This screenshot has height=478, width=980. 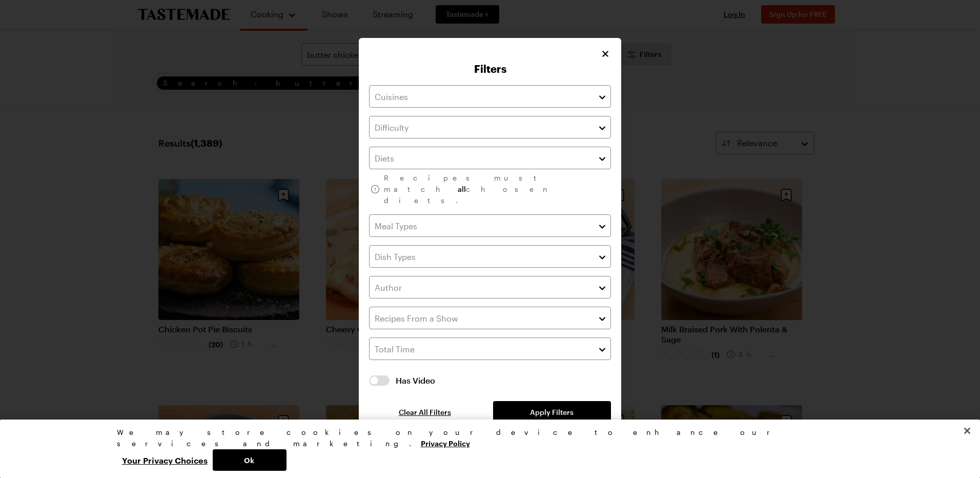 What do you see at coordinates (425, 413) in the screenshot?
I see `button: Clear All Filters` at bounding box center [425, 413].